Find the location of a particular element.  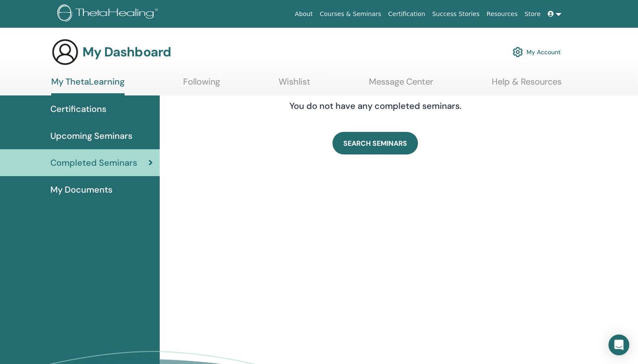

span: My Documents is located at coordinates (81, 189).